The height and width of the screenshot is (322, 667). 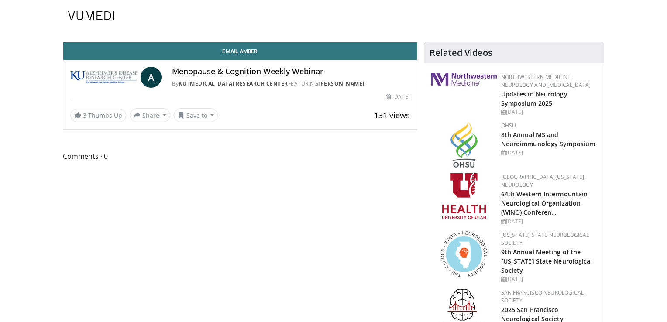 I want to click on a: San Francisco Neurological Society, so click(x=542, y=297).